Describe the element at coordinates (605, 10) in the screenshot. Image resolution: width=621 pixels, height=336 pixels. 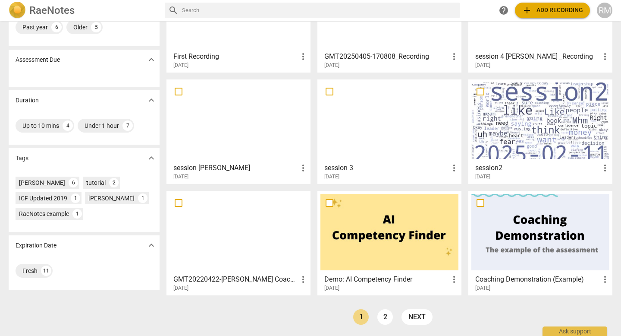
I see `button: RM` at that location.